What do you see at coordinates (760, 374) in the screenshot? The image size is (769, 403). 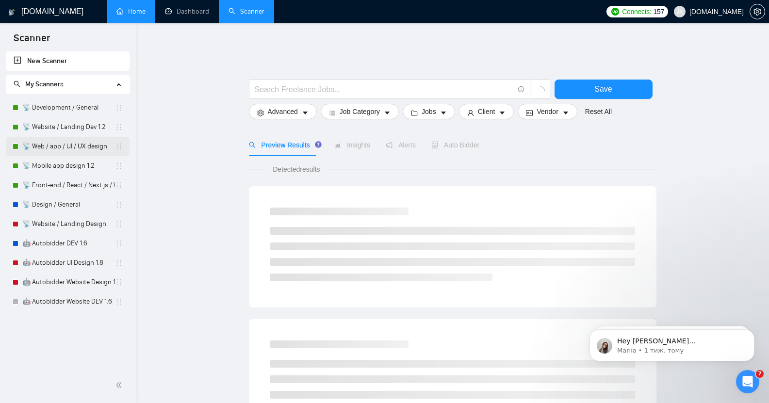 I see `span: 7` at bounding box center [760, 374].